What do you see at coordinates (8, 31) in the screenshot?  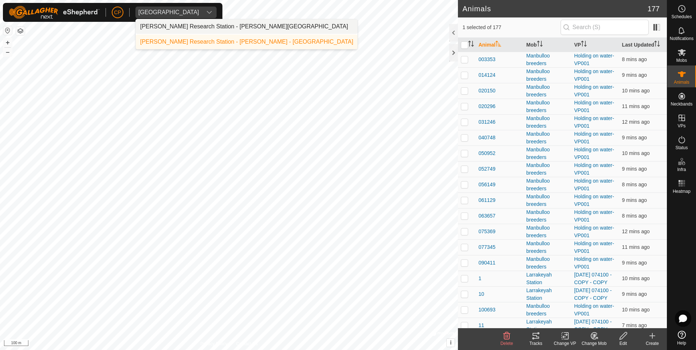 I see `button: Reset Map` at bounding box center [8, 31].